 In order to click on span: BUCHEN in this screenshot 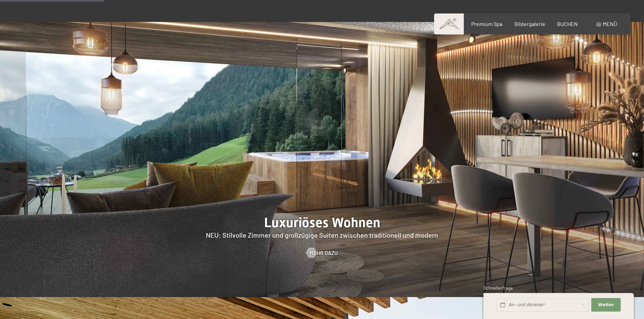, I will do `click(567, 23)`.